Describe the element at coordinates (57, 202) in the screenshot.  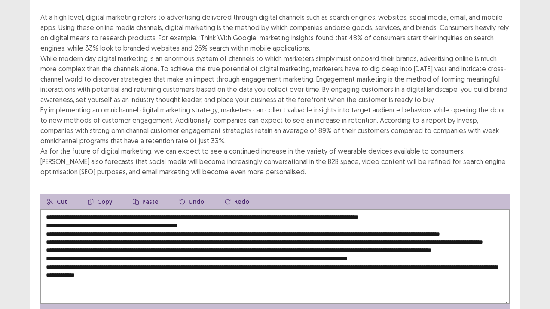
I see `button: Cut` at that location.